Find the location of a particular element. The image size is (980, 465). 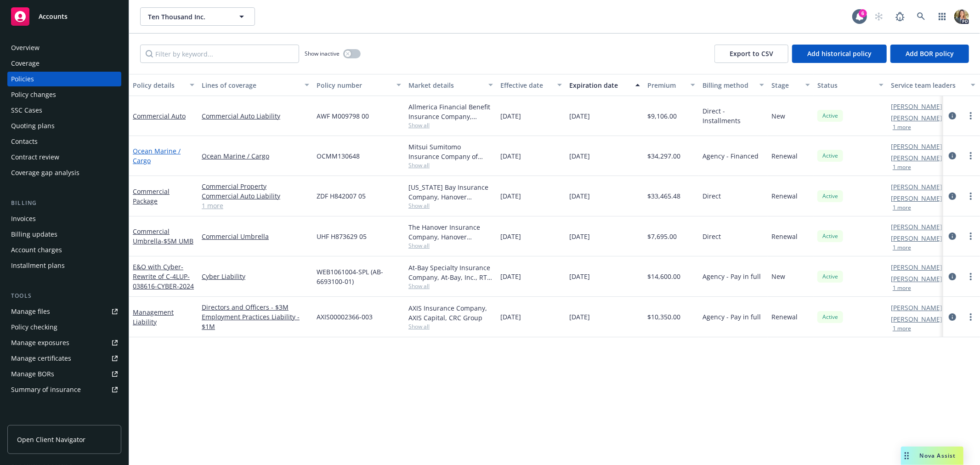

div: Contacts is located at coordinates (24, 141).